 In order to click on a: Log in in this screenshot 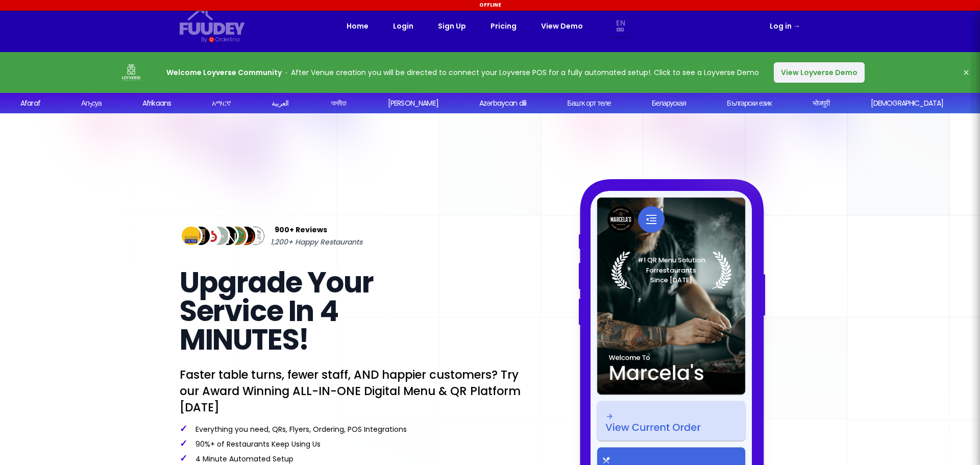, I will do `click(785, 26)`.